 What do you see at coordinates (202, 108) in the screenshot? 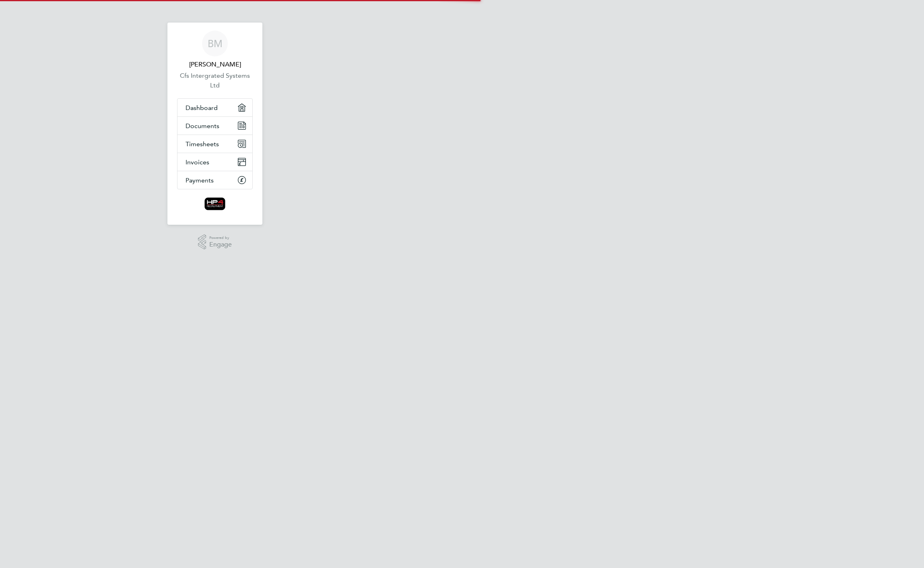
I see `span: Dashboard` at bounding box center [202, 108].